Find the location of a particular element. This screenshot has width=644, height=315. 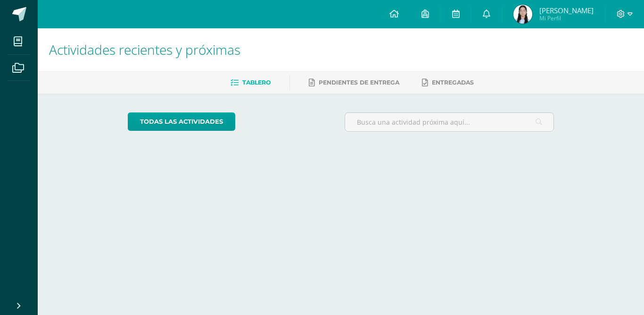

a: todas las Actividades is located at coordinates (181, 122).